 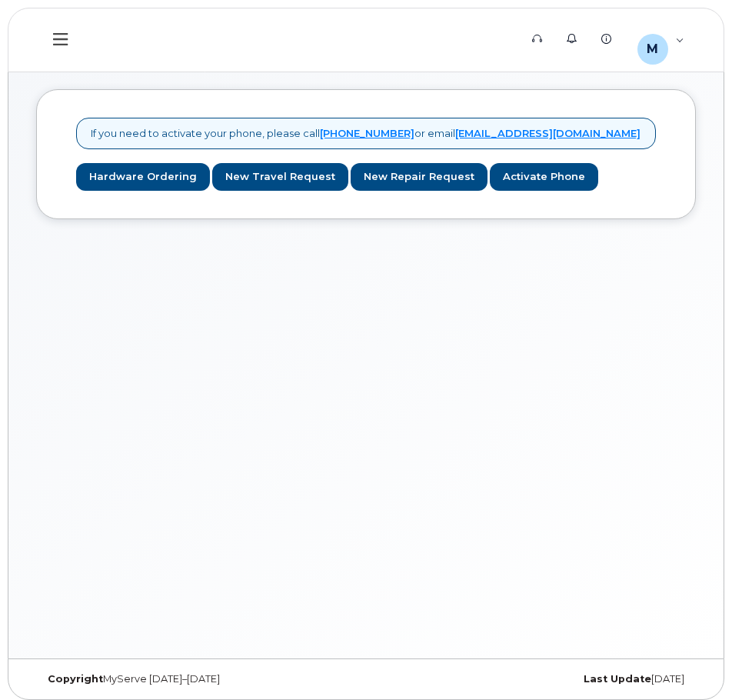 I want to click on p: If you need to activate your phone, please call or email, so click(x=365, y=133).